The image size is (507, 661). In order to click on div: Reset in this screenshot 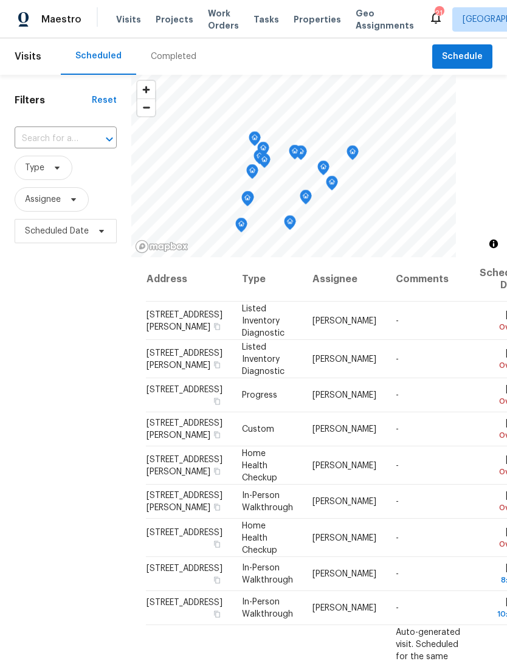, I will do `click(104, 100)`.